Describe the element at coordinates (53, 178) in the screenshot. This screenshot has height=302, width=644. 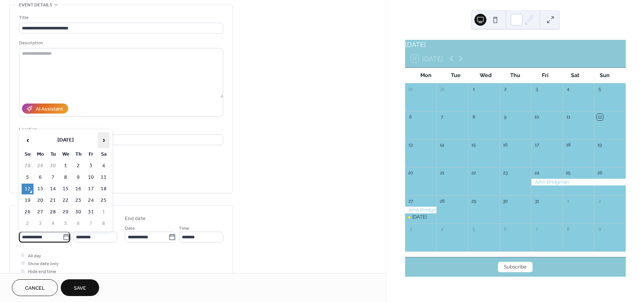
I see `td: 7` at that location.